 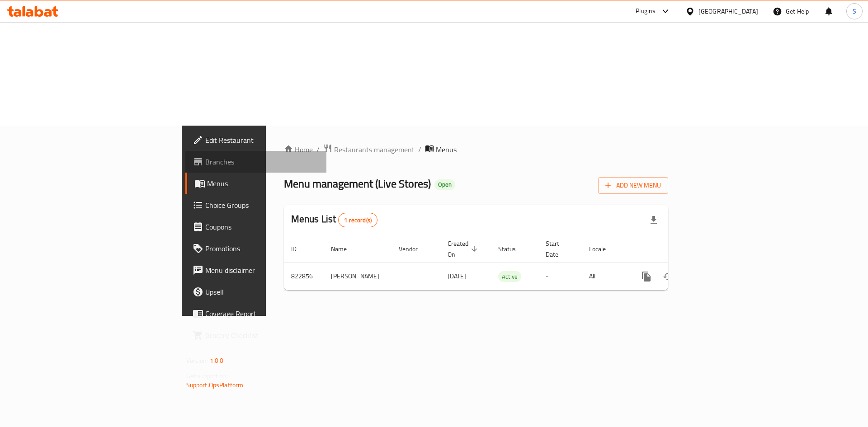 I want to click on td: All, so click(x=605, y=276).